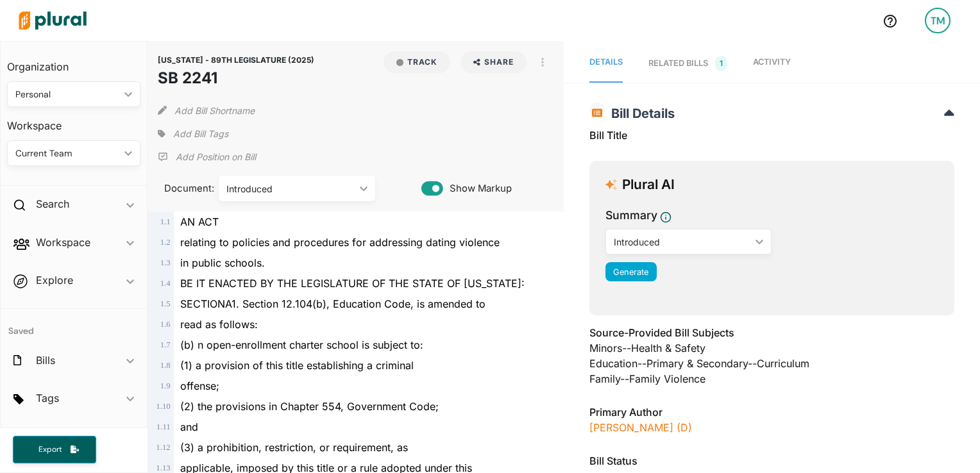 Image resolution: width=980 pixels, height=473 pixels. I want to click on h3: Bill Title, so click(772, 135).